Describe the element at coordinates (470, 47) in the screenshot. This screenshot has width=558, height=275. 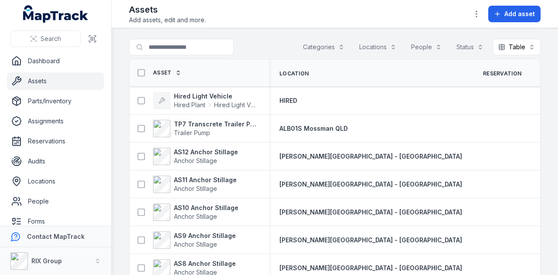
I see `button: Status` at that location.